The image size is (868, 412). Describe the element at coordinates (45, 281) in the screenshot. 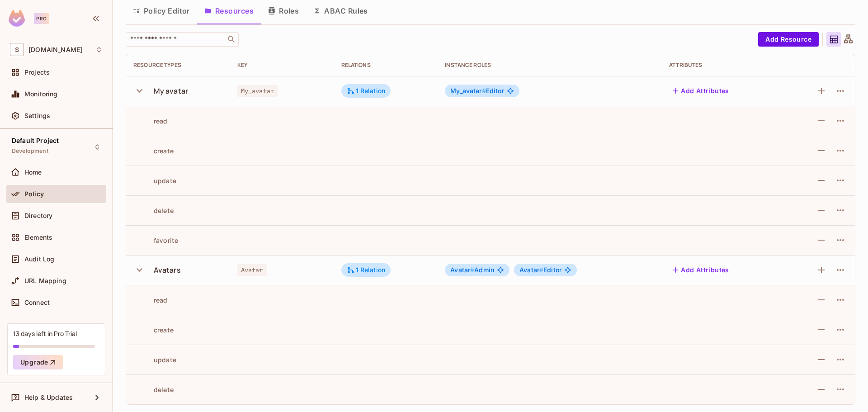

I see `span: URL Mapping` at that location.